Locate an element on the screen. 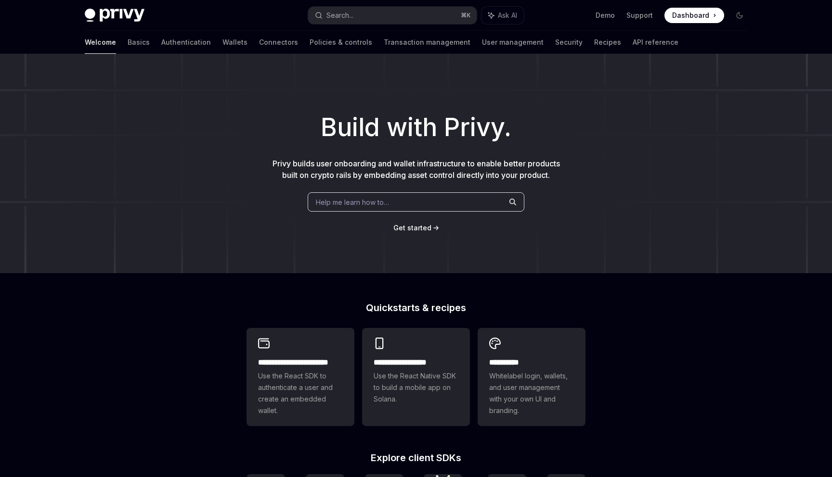 Image resolution: width=832 pixels, height=477 pixels. a: Security is located at coordinates (568, 42).